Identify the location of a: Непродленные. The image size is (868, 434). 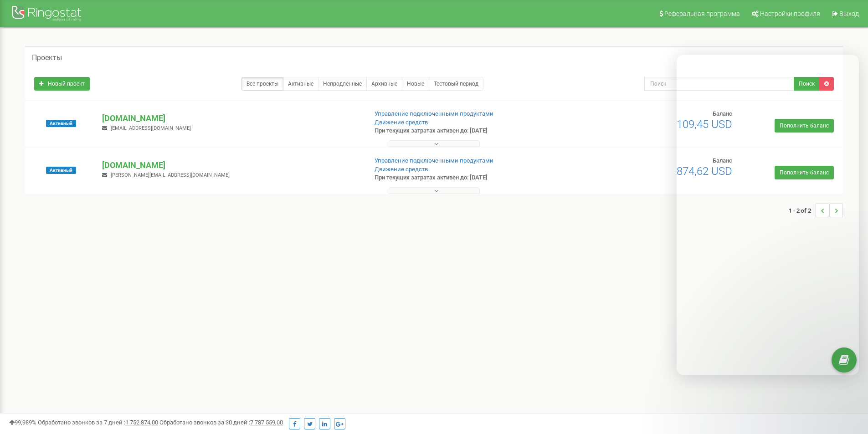
(342, 84).